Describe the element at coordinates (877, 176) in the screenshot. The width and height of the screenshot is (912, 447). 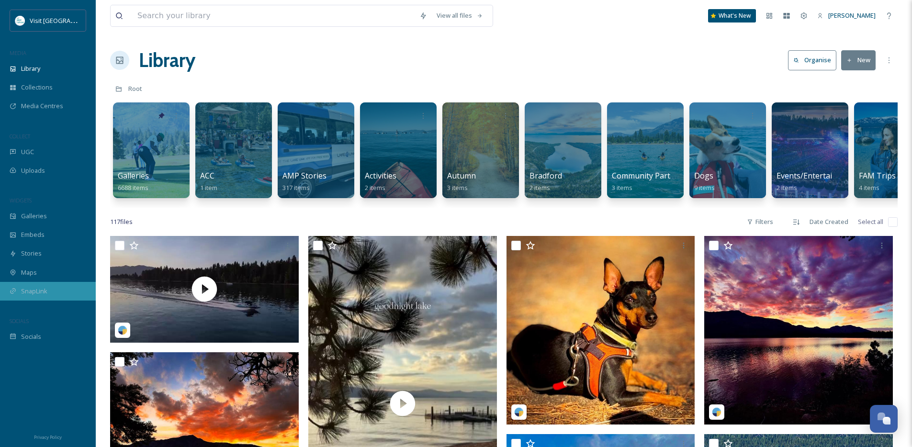
I see `span: FAM Trips` at that location.